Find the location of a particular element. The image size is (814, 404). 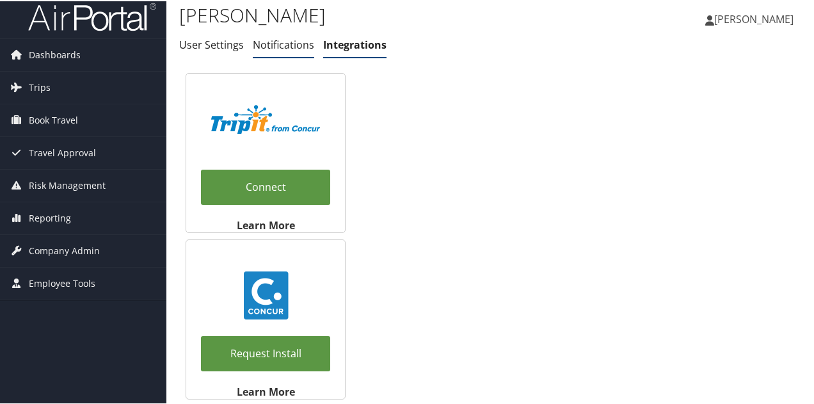

span: Travel Approval is located at coordinates (62, 152).